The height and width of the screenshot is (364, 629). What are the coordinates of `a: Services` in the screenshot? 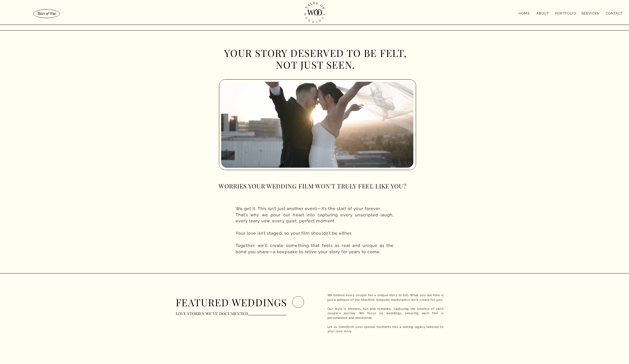 It's located at (590, 13).